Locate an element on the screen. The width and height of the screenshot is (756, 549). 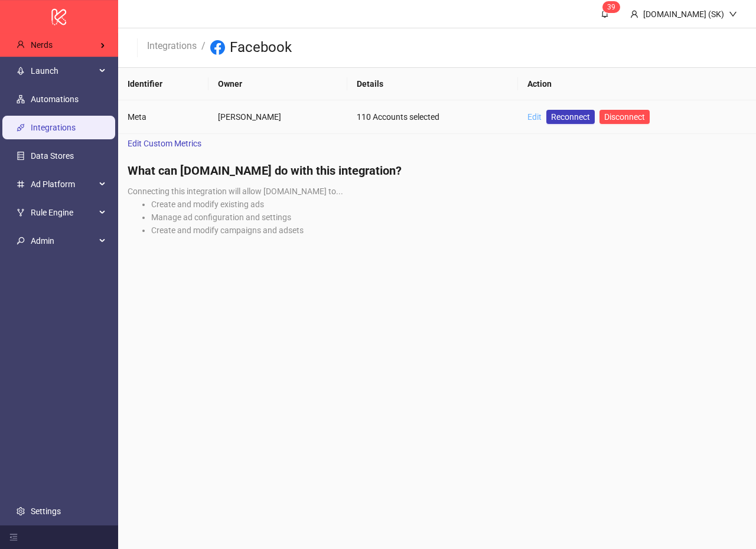
a: Automations is located at coordinates (54, 99).